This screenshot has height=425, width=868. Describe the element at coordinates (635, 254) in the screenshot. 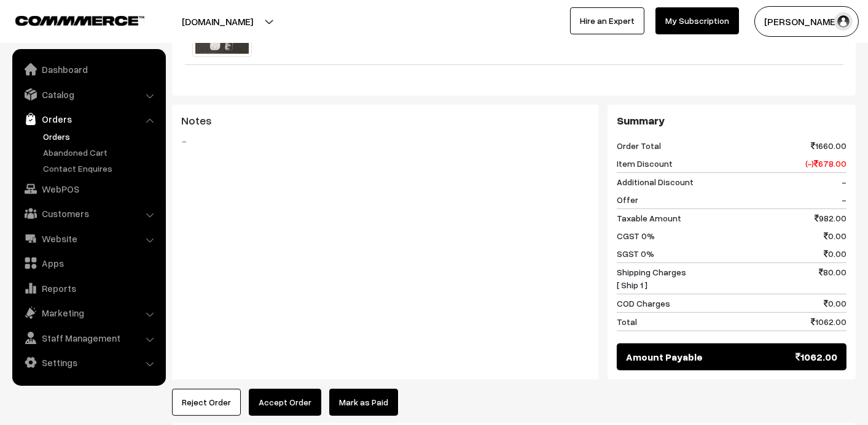

I see `span: SGST 0%` at that location.